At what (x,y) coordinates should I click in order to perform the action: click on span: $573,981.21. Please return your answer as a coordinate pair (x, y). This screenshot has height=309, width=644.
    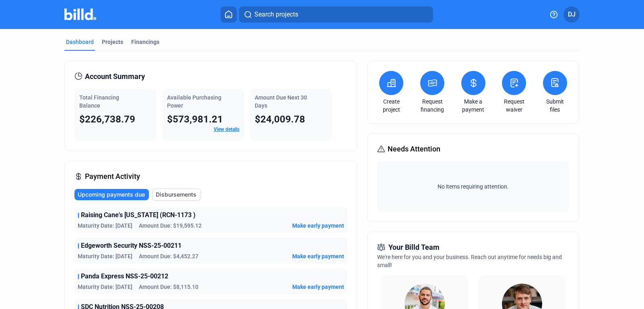
    Looking at the image, I should click on (195, 119).